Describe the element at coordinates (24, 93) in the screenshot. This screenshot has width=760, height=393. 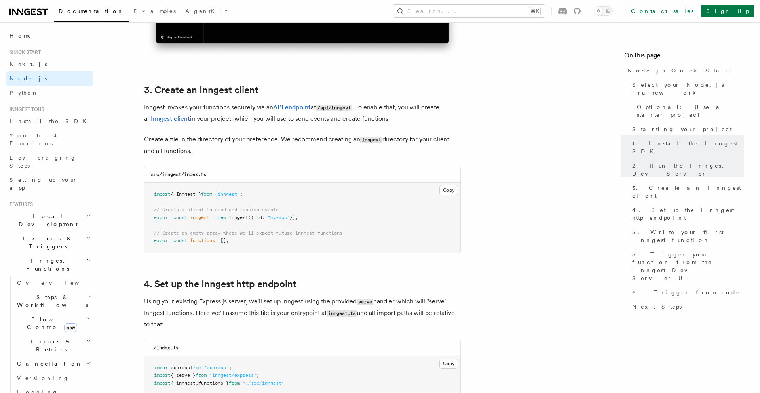
I see `span: Python` at that location.